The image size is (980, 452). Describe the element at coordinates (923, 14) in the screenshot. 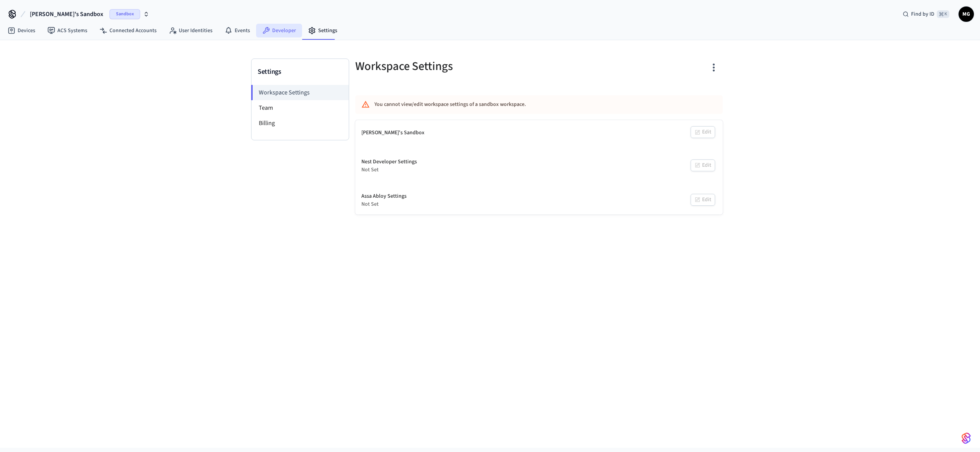

I see `span: Find by ID` at that location.